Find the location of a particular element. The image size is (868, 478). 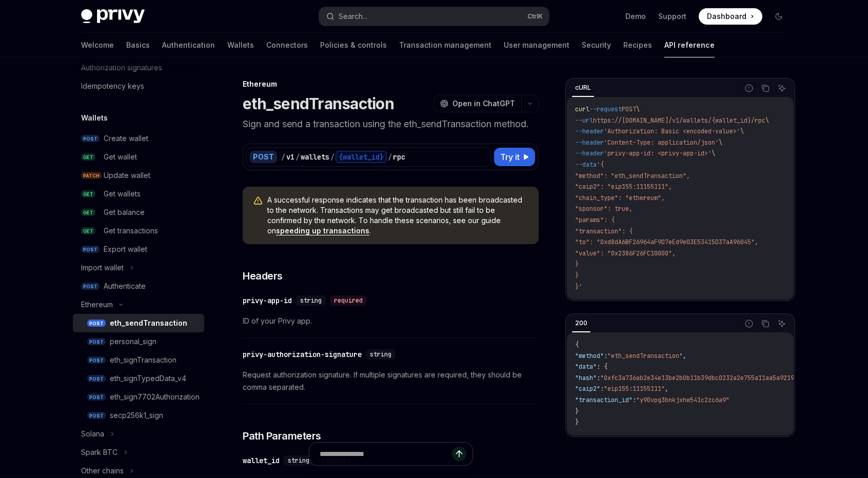

div: Get wallet is located at coordinates (120, 157).